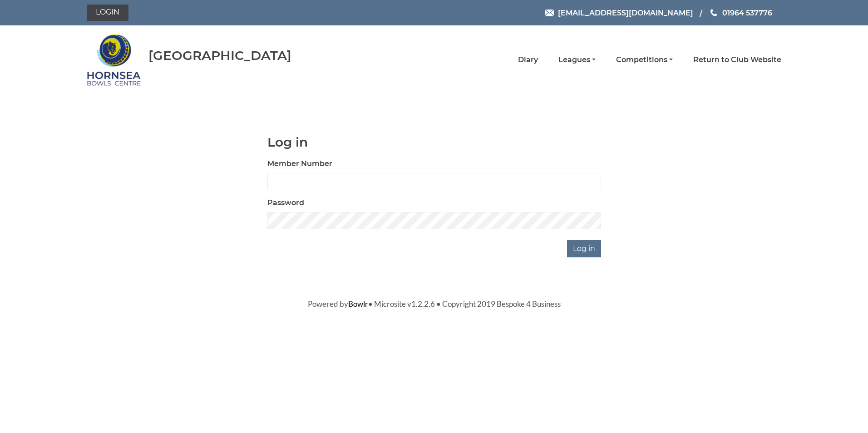  What do you see at coordinates (584, 249) in the screenshot?
I see `input: Log in` at bounding box center [584, 249].